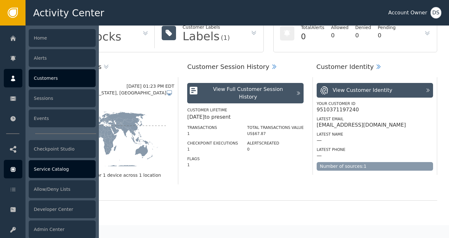  Describe the element at coordinates (206, 27) in the screenshot. I see `div: Customer Labels` at that location.